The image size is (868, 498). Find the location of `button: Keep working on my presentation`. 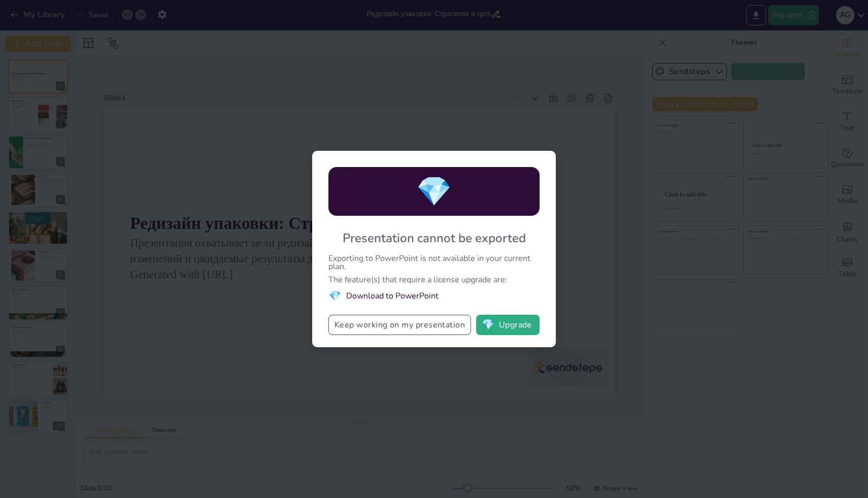

button: Keep working on my presentation is located at coordinates (400, 325).